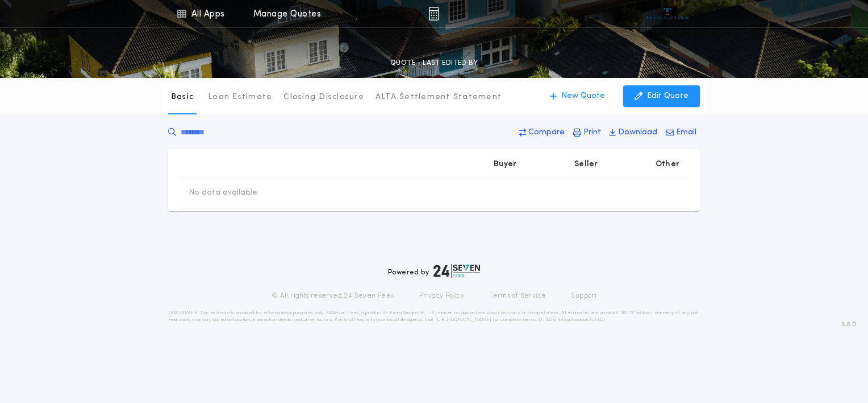  What do you see at coordinates (634, 132) in the screenshot?
I see `button: Download` at bounding box center [634, 132].